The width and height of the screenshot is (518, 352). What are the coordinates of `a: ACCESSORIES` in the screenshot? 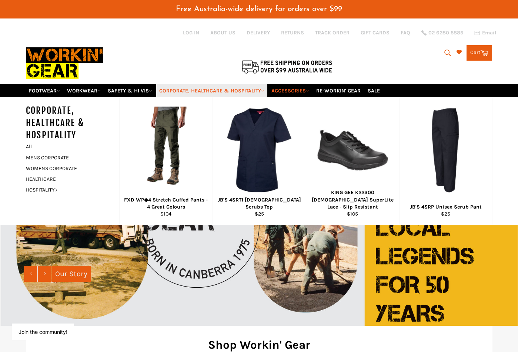 It's located at (290, 91).